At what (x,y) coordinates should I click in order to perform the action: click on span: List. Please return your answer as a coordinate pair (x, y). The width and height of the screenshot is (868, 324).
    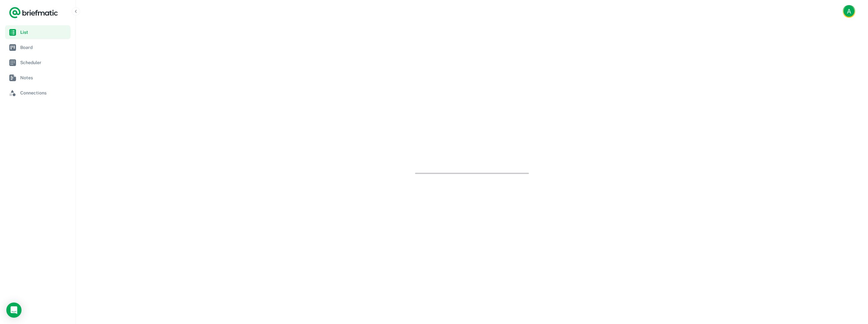
    Looking at the image, I should click on (44, 32).